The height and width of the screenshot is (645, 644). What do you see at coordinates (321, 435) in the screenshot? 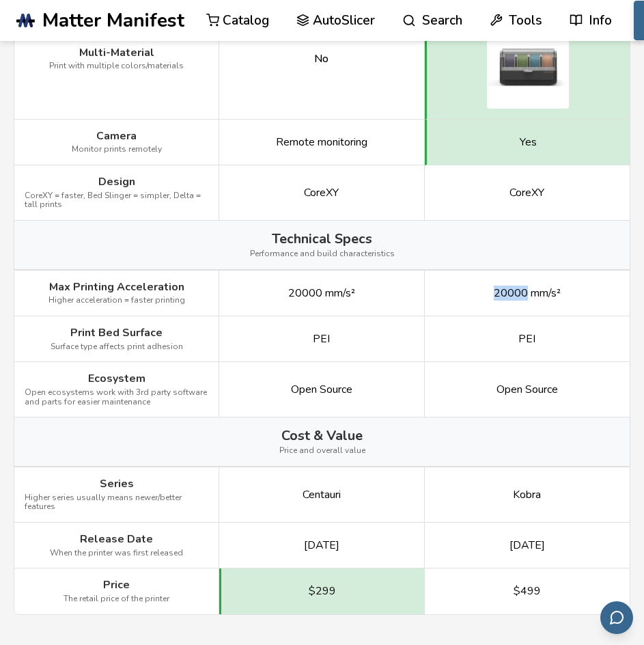
I see `span: Cost & Value` at bounding box center [321, 435].